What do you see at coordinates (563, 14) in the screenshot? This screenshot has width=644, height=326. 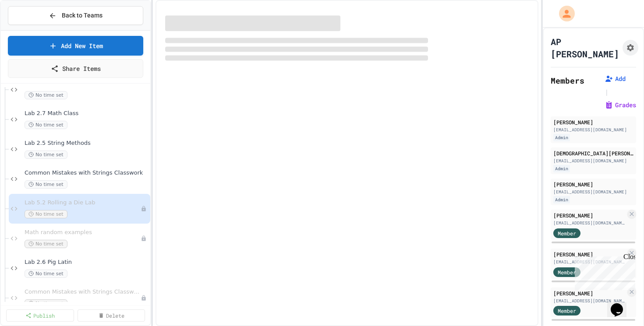 I see `div: My Account` at bounding box center [563, 14].